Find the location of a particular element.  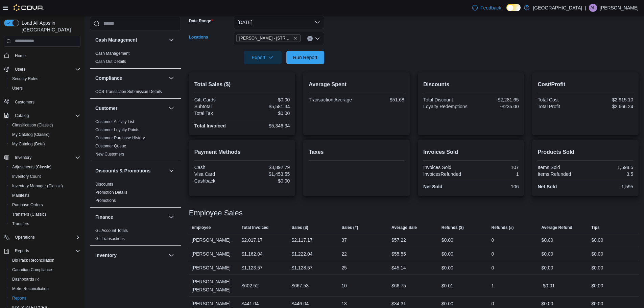

span: Classification (Classic) is located at coordinates (32, 125).